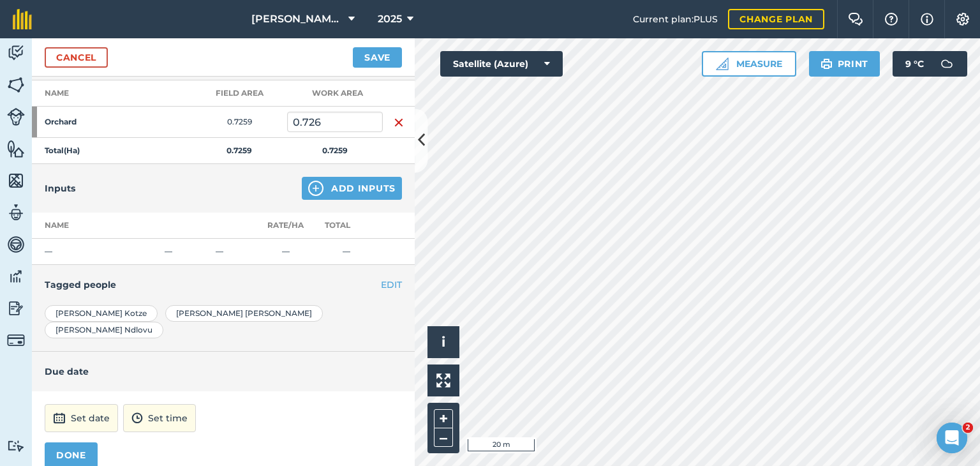 The height and width of the screenshot is (466, 980). I want to click on img: Two speech bubbles overlapping with the left bubble in the forefront, so click(856, 19).